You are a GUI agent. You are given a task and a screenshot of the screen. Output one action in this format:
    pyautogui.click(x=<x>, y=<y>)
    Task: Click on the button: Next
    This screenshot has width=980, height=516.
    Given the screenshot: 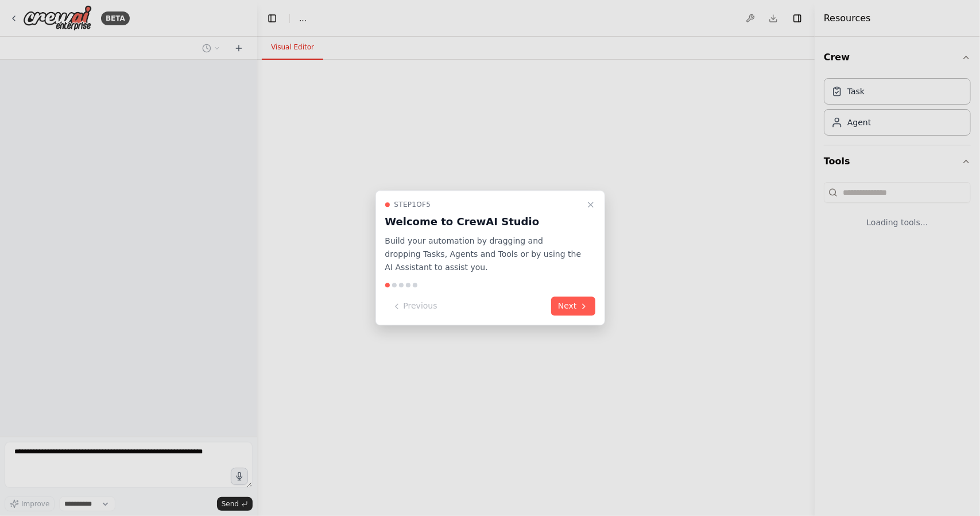 What is the action you would take?
    pyautogui.click(x=573, y=306)
    